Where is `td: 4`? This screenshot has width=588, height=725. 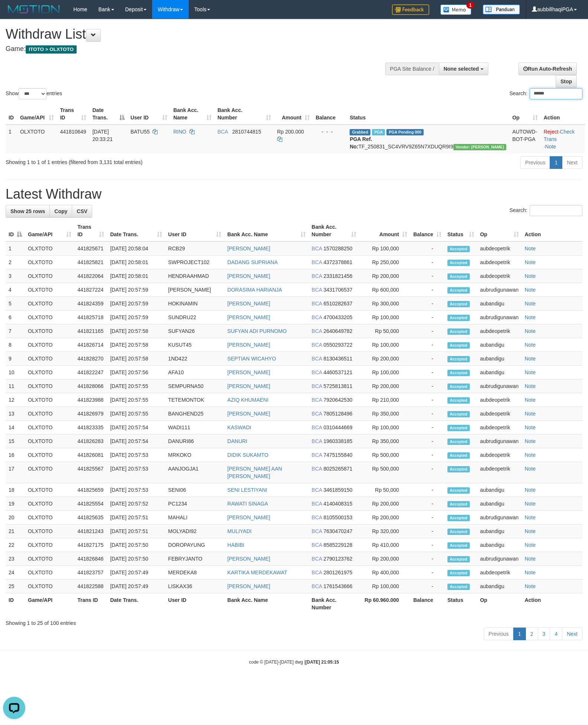 td: 4 is located at coordinates (16, 290).